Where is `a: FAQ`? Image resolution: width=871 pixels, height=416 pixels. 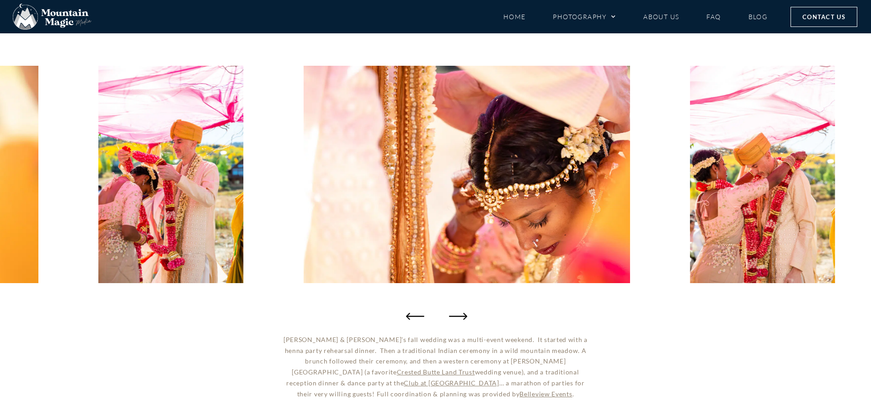 a: FAQ is located at coordinates (713, 16).